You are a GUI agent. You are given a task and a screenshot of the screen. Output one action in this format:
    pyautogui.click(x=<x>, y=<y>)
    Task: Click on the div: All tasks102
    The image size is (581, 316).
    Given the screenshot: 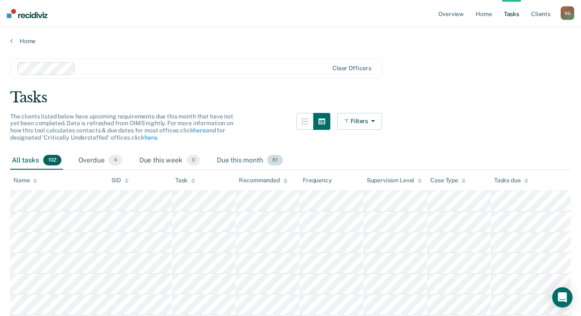 What is the action you would take?
    pyautogui.click(x=36, y=161)
    